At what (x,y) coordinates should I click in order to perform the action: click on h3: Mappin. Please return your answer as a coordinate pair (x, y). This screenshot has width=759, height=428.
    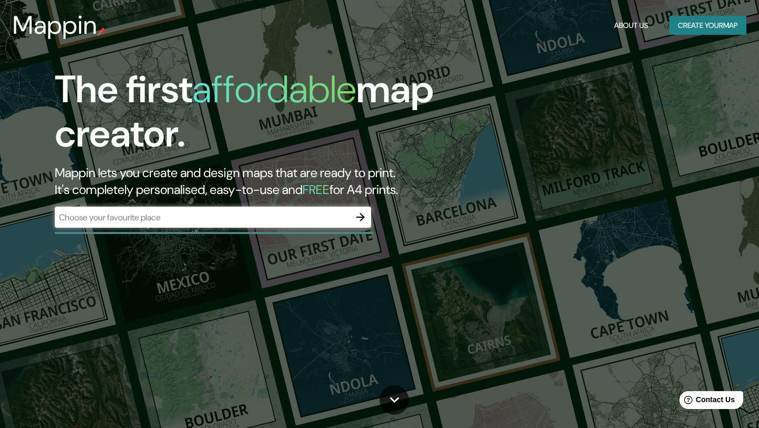
    Looking at the image, I should click on (55, 25).